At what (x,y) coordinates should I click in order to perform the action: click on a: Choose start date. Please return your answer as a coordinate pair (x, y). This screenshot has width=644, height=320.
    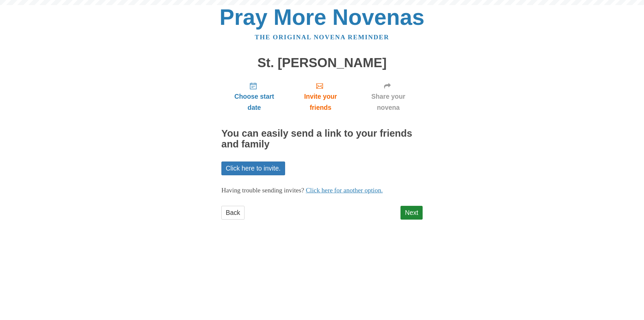
    Looking at the image, I should click on (254, 96).